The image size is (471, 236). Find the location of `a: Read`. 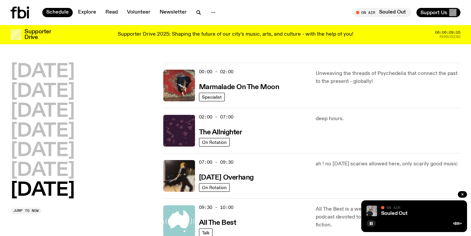

a: Read is located at coordinates (111, 13).